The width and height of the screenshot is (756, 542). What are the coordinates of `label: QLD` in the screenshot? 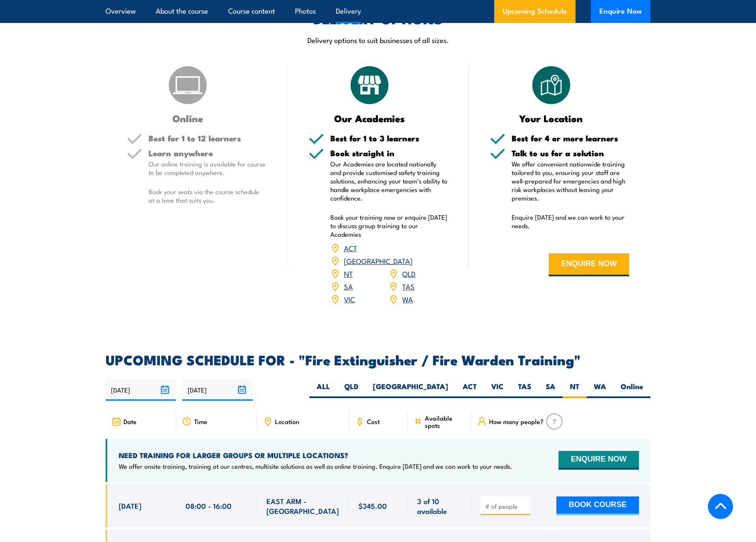 It's located at (351, 389).